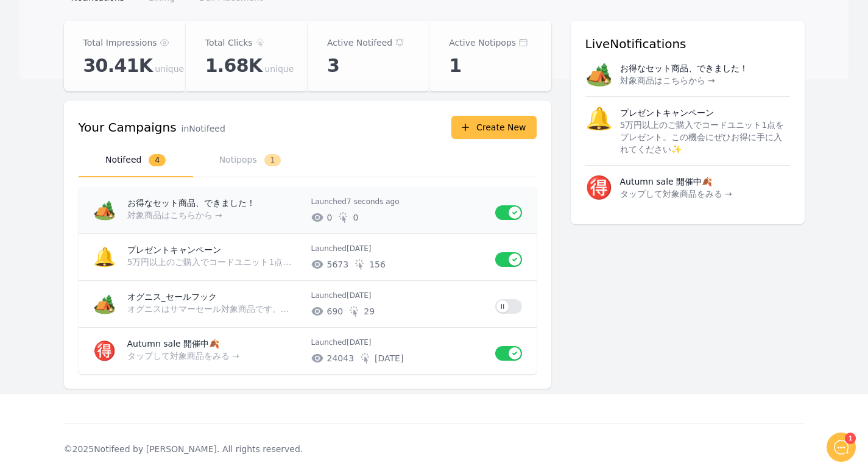 Image resolution: width=868 pixels, height=474 pixels. What do you see at coordinates (157, 160) in the screenshot?
I see `span: 4` at bounding box center [157, 160].